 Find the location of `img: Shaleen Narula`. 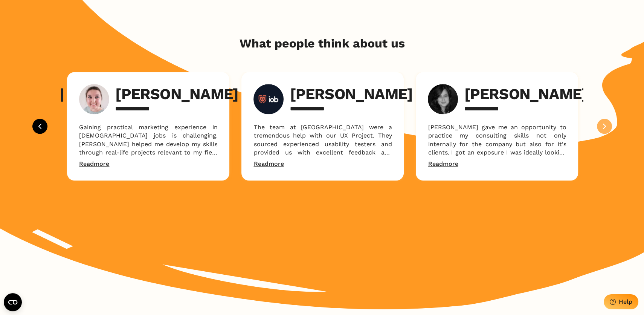

img: Shaleen Narula is located at coordinates (443, 99).